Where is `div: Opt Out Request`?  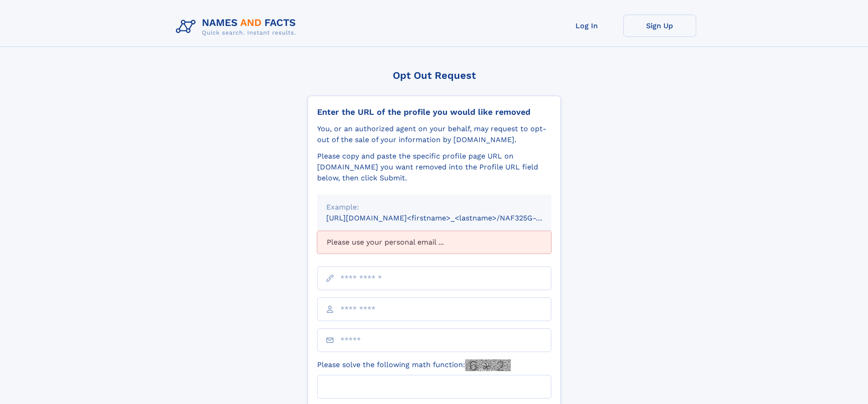
div: Opt Out Request is located at coordinates (434, 75).